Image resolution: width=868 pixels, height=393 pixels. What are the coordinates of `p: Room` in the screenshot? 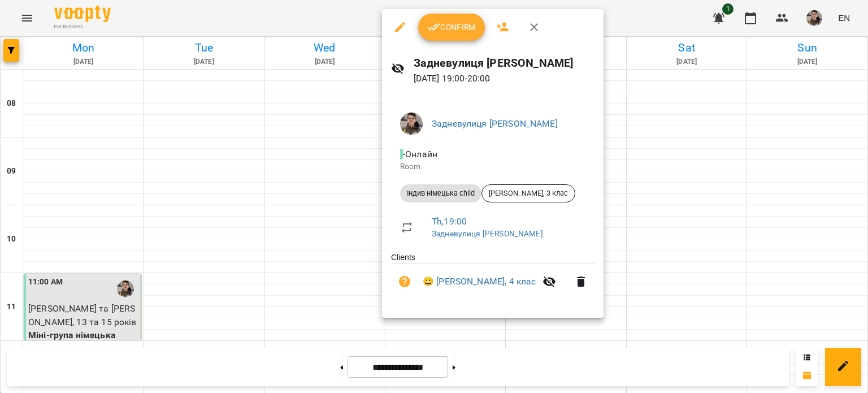 It's located at (493, 167).